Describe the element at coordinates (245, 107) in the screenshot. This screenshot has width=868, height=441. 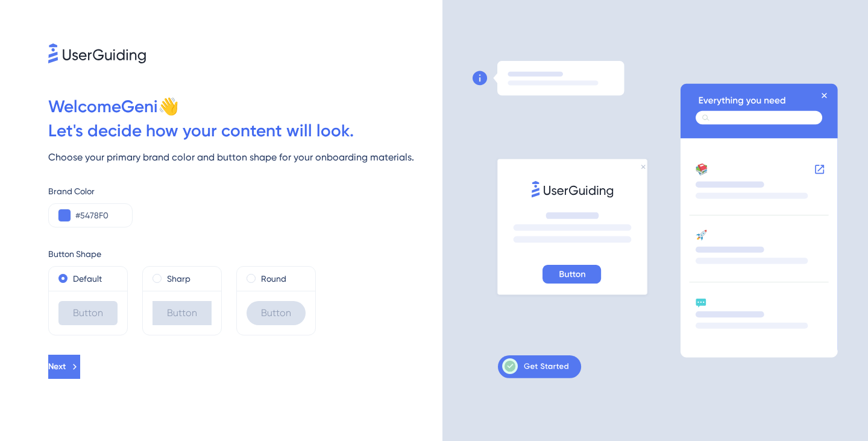
I see `div: Welcome Geni 👋` at that location.